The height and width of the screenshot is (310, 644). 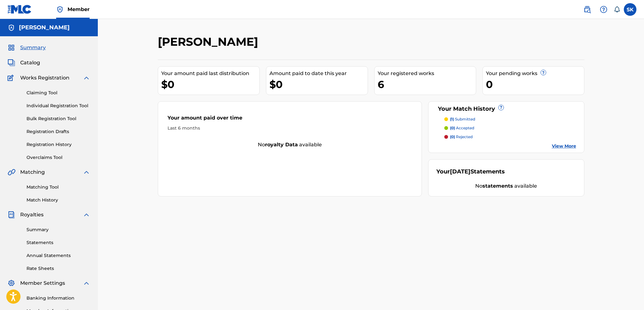 What do you see at coordinates (564, 146) in the screenshot?
I see `a: View More` at bounding box center [564, 146].